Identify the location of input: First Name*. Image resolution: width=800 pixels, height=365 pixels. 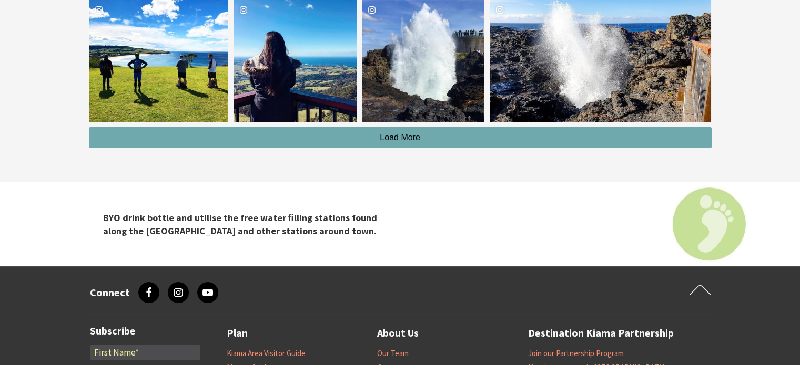
(145, 353).